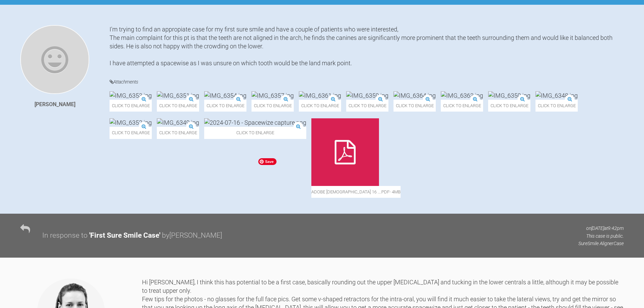 The image size is (644, 308). I want to click on img: IMG_6354.jpg, so click(225, 96).